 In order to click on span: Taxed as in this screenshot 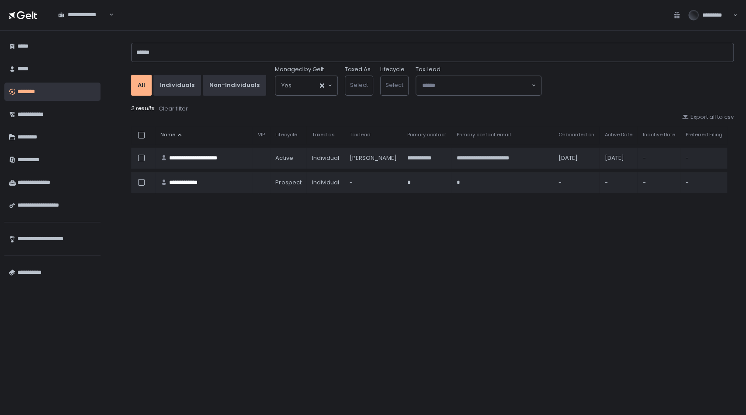, I will do `click(323, 135)`.